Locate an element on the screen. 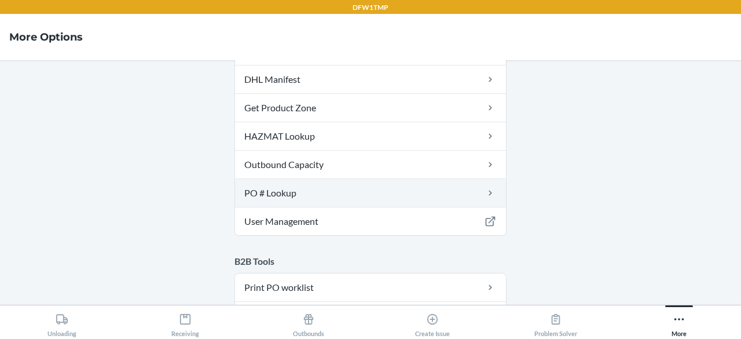 This screenshot has width=741, height=339. a: Outbound Capacity is located at coordinates (371, 165).